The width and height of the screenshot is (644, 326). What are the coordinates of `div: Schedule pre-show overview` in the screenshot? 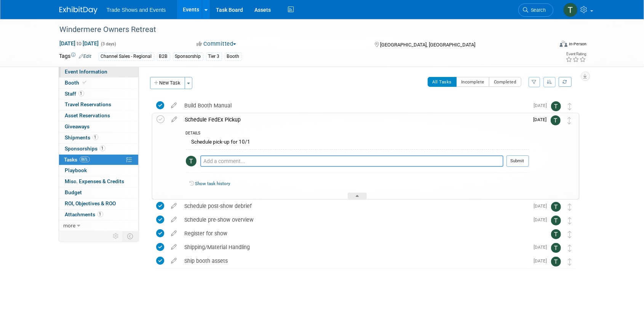 It's located at (355, 219).